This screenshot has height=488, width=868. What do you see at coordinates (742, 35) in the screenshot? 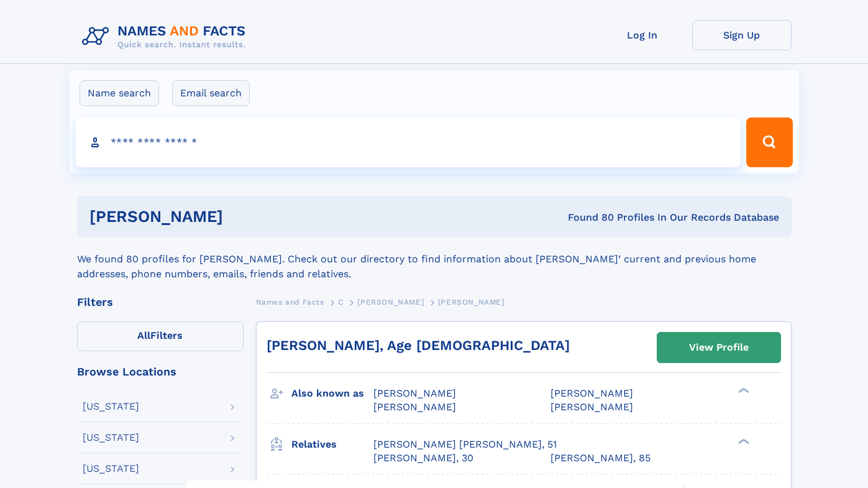
I see `a: Sign Up` at bounding box center [742, 35].